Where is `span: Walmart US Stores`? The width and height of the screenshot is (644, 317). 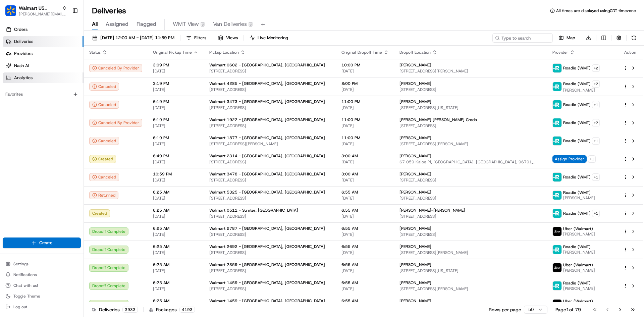 span: Walmart US Stores is located at coordinates (39, 8).